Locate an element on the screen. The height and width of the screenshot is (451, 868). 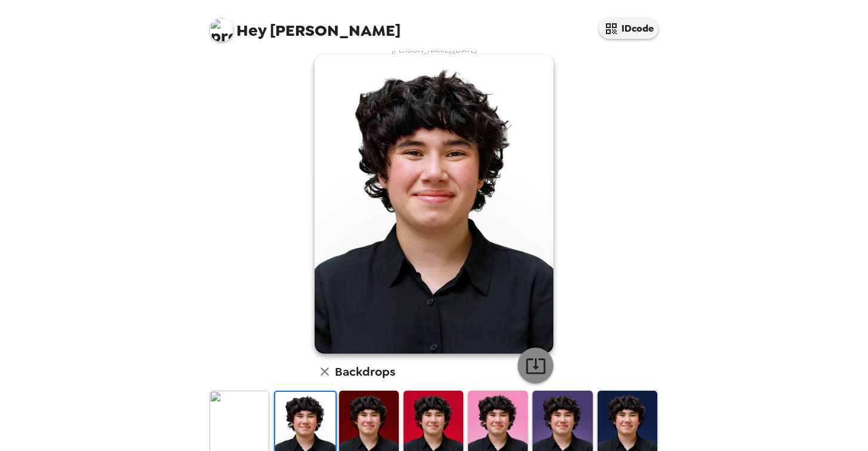
h6: Backdrops is located at coordinates (365, 371).